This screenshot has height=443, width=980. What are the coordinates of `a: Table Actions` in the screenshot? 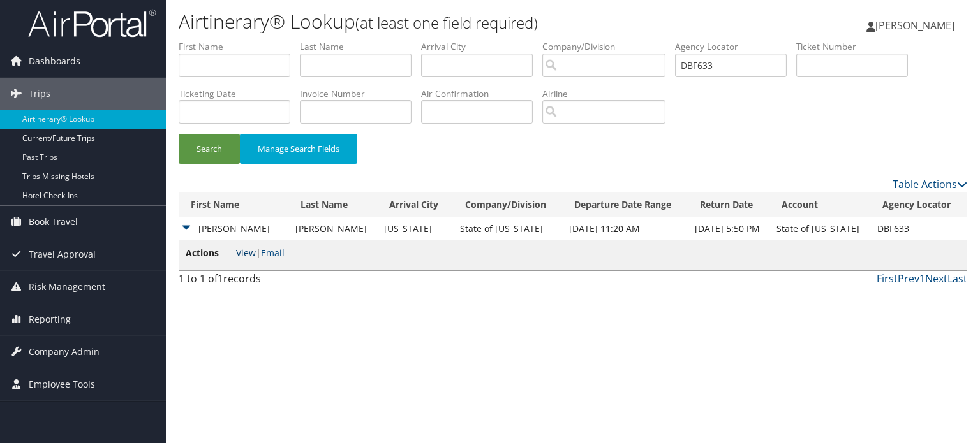 It's located at (930, 184).